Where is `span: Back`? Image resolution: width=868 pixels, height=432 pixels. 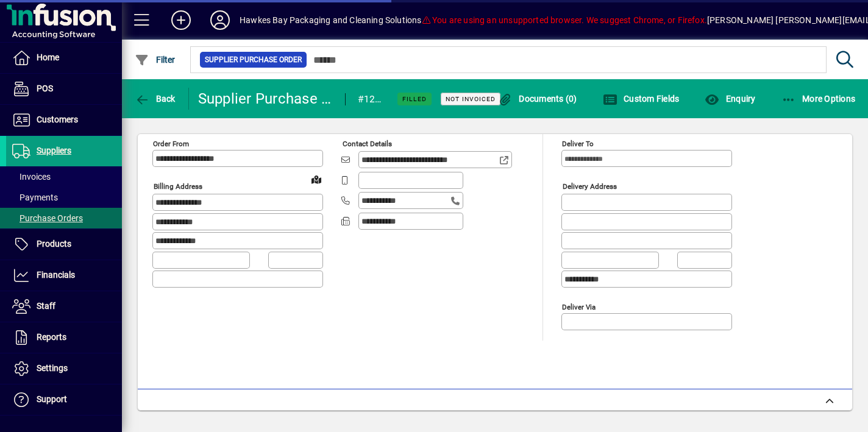
span: Back is located at coordinates (155, 99).